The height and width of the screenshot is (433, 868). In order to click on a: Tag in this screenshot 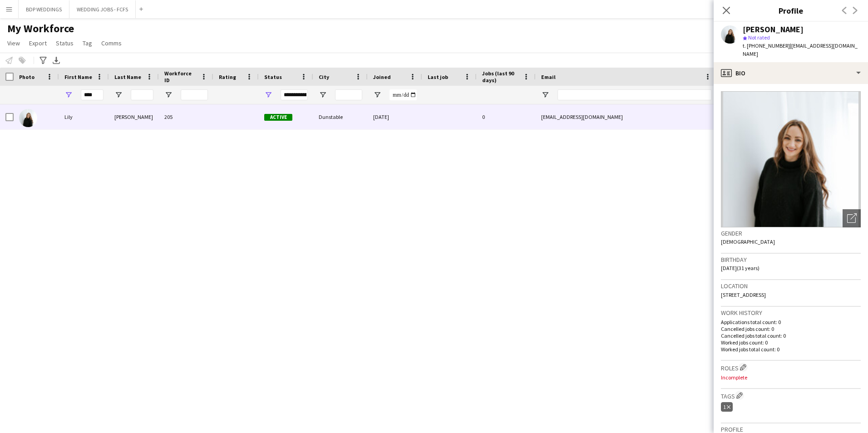, I will do `click(88, 43)`.